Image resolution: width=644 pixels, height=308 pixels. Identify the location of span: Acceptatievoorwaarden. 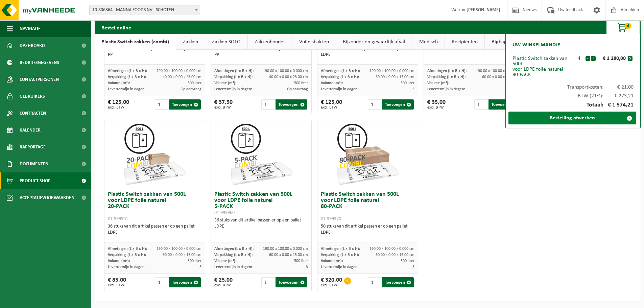
(47, 197).